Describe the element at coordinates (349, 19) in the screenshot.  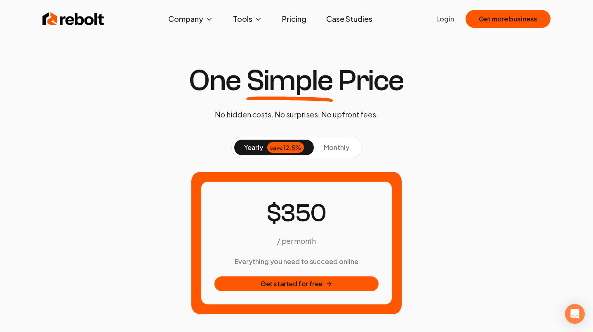
I see `a: Case Studies` at that location.